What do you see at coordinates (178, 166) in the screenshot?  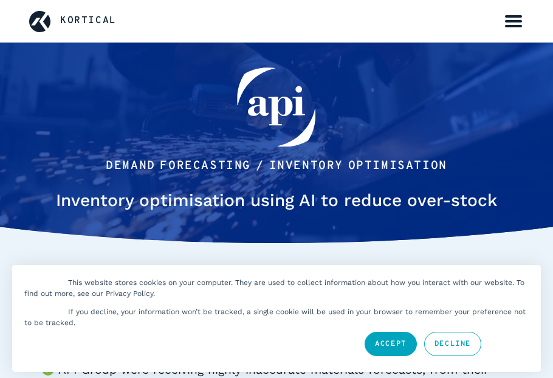 I see `li: Demand Forecasting` at bounding box center [178, 166].